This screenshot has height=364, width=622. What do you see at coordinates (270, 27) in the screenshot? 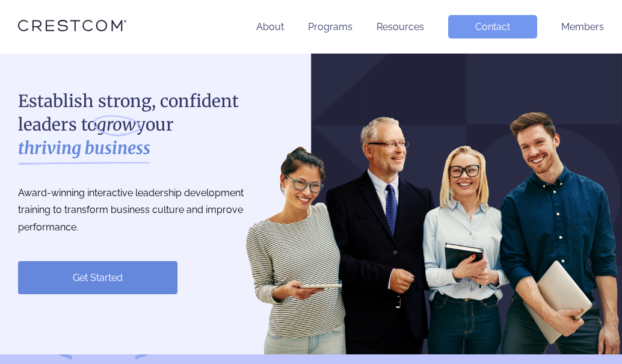
I see `a: About` at bounding box center [270, 27].